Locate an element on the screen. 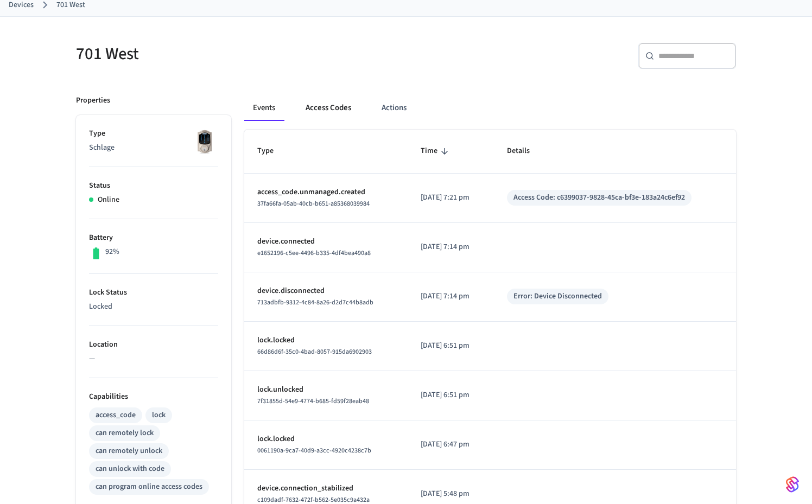 Image resolution: width=812 pixels, height=504 pixels. p: Status is located at coordinates (154, 186).